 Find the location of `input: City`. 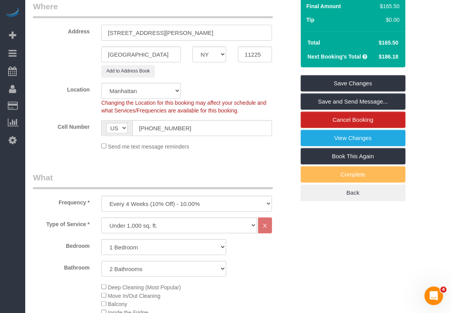

input: City is located at coordinates (141, 54).